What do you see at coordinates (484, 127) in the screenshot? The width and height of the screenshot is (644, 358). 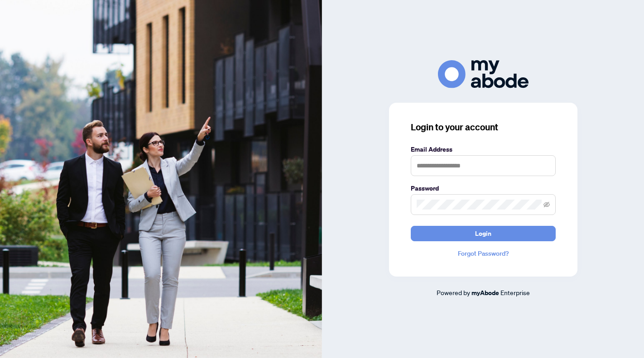 I see `h3: Login to your account` at bounding box center [484, 127].